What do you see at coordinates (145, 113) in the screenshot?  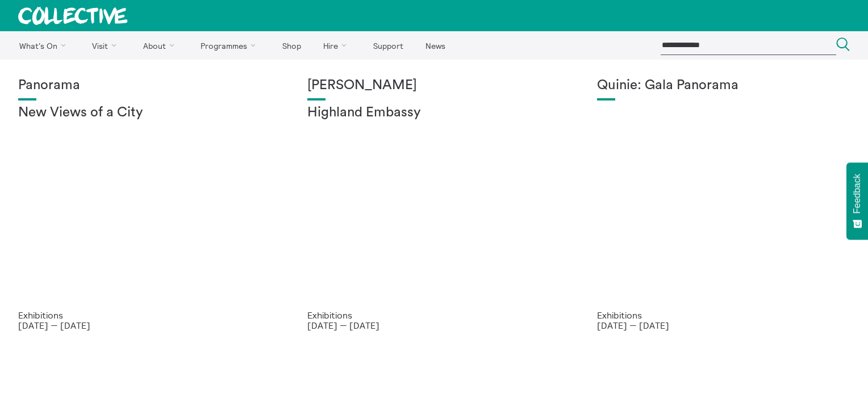 I see `h2: New Views of a City` at bounding box center [145, 113].